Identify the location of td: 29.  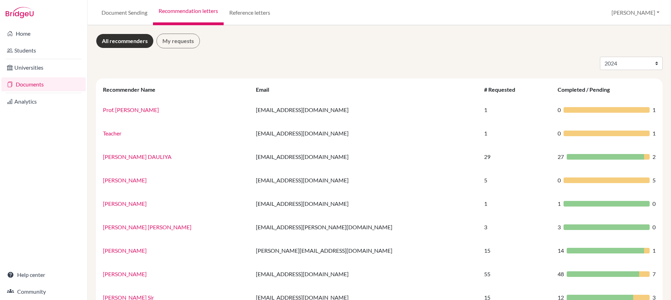
(516, 156).